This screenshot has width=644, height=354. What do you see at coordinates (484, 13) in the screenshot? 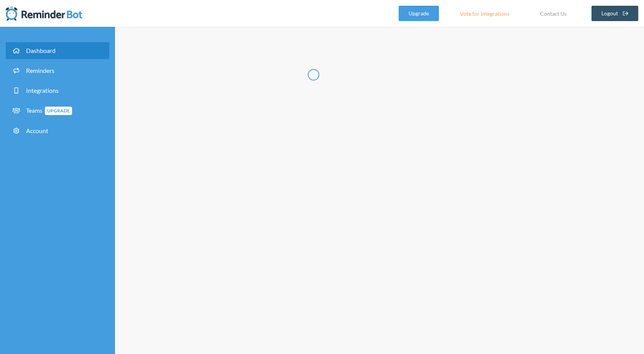
I see `a: Vote for Integrations` at bounding box center [484, 13].